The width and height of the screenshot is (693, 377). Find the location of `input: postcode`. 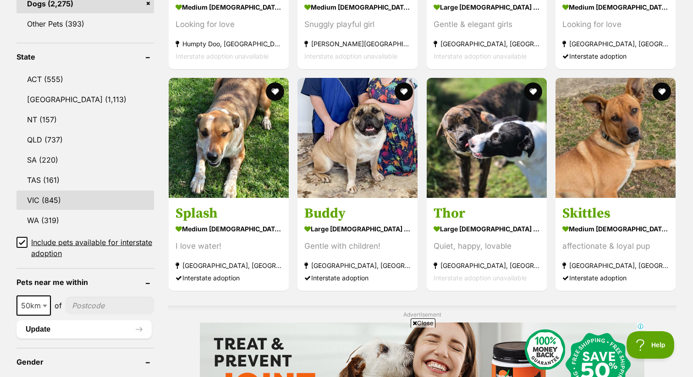

input: postcode is located at coordinates (109, 305).